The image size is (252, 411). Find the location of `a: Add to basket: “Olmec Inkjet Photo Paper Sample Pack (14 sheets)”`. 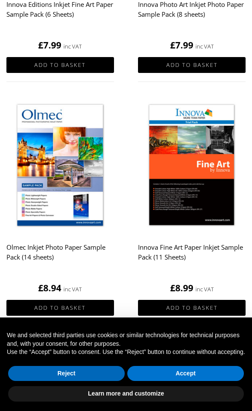

a: Add to basket: “Olmec Inkjet Photo Paper Sample Pack (14 sheets)” is located at coordinates (60, 307).